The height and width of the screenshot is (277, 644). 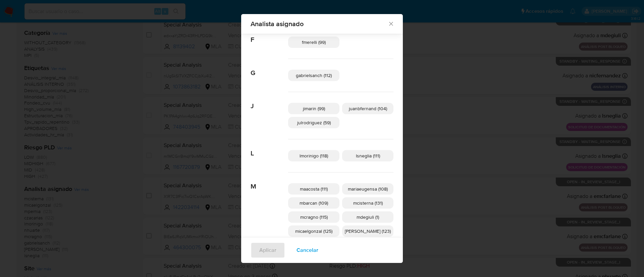 What do you see at coordinates (368, 156) in the screenshot?
I see `div: lsneglia (111)` at bounding box center [368, 156].